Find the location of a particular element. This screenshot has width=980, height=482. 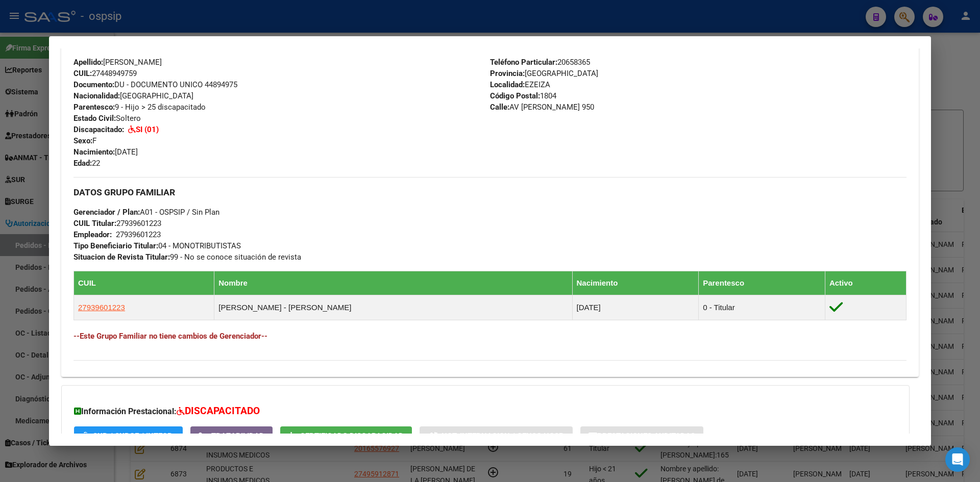

td: 0 - Titular is located at coordinates (762, 308).